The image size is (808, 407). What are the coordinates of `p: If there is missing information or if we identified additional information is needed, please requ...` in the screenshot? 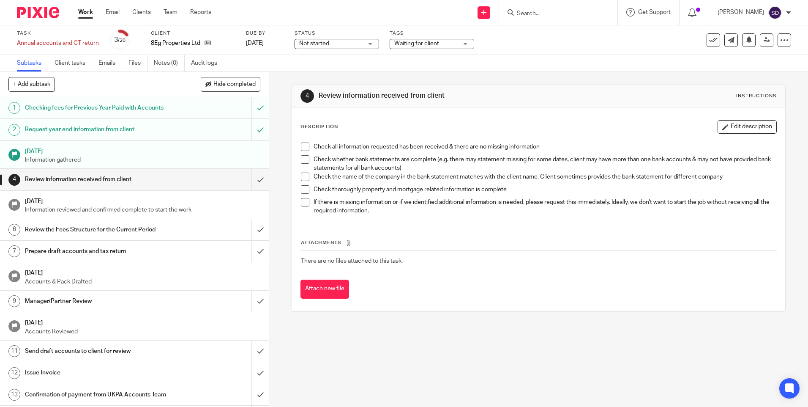 It's located at (545, 206).